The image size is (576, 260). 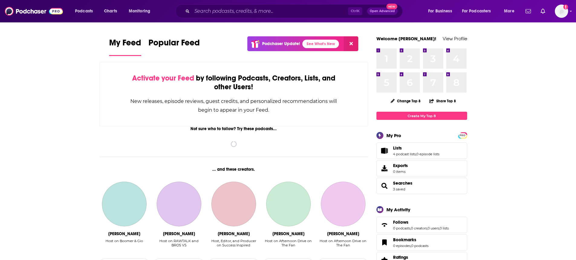 What do you see at coordinates (174, 47) in the screenshot?
I see `a: Popular Feed` at bounding box center [174, 47].